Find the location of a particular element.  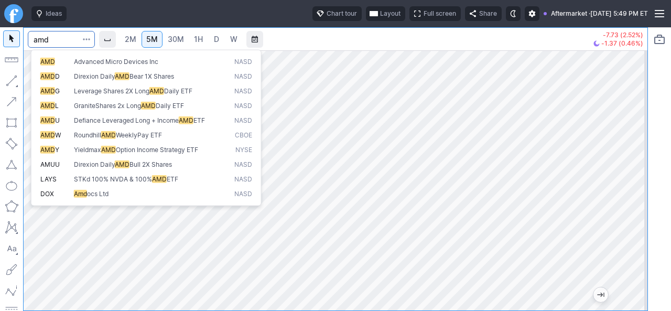

a: 1H is located at coordinates (198, 39).